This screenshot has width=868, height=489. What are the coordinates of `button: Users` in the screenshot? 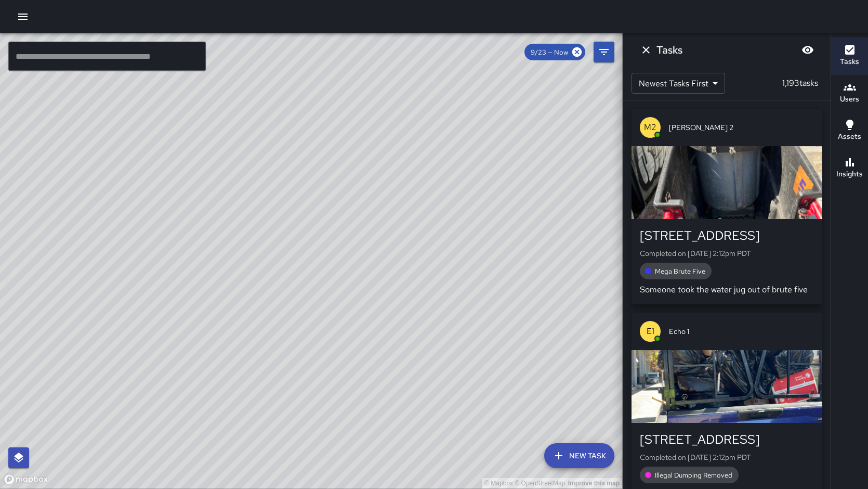 It's located at (849, 93).